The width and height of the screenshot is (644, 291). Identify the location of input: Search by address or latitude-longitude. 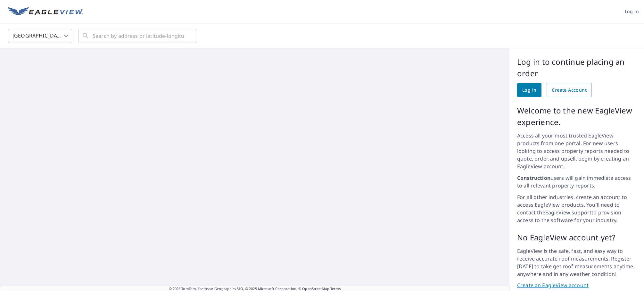
(138, 36).